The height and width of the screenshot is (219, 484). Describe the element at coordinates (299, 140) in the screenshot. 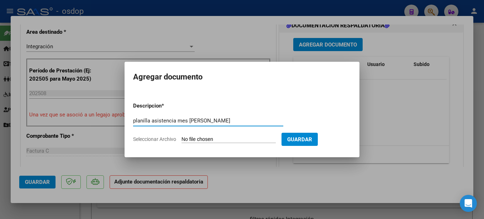

I see `span: Guardar` at that location.